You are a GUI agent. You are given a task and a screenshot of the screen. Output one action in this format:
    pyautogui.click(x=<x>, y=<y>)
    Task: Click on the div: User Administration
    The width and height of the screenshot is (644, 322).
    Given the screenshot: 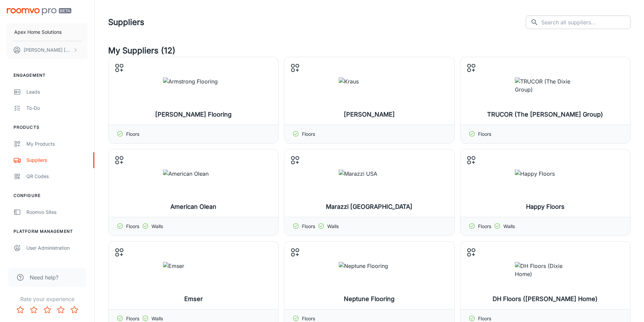 What is the action you would take?
    pyautogui.click(x=57, y=248)
    